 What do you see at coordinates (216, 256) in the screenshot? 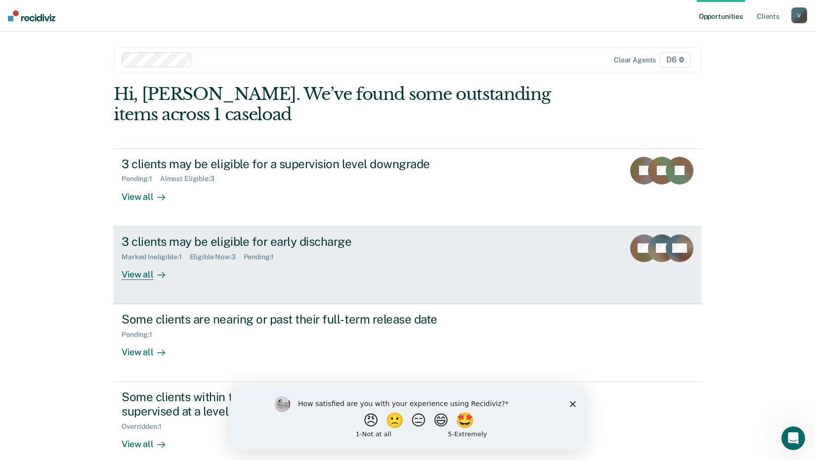
I see `div: Eligible Now : 3` at bounding box center [216, 256].